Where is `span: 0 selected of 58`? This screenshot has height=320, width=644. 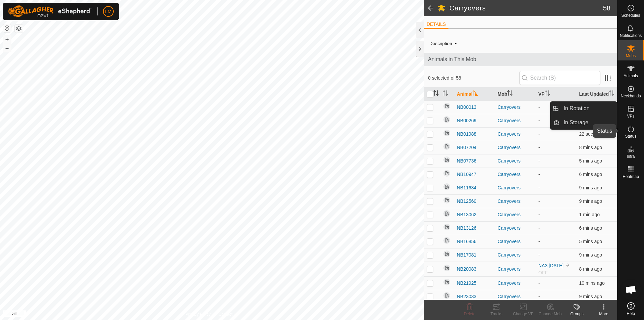
span: 0 selected of 58 is located at coordinates (474, 78).